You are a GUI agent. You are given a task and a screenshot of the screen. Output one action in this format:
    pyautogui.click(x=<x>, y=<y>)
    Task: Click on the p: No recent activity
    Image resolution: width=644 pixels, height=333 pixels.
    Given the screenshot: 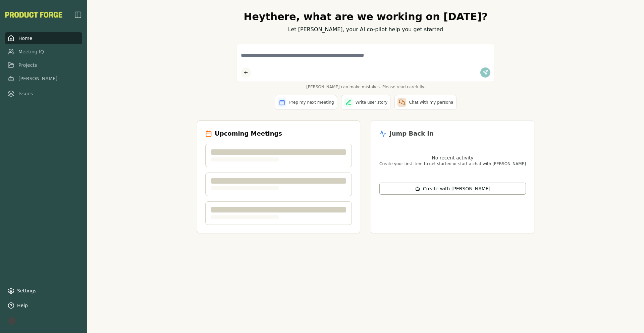 What is the action you would take?
    pyautogui.click(x=452, y=157)
    